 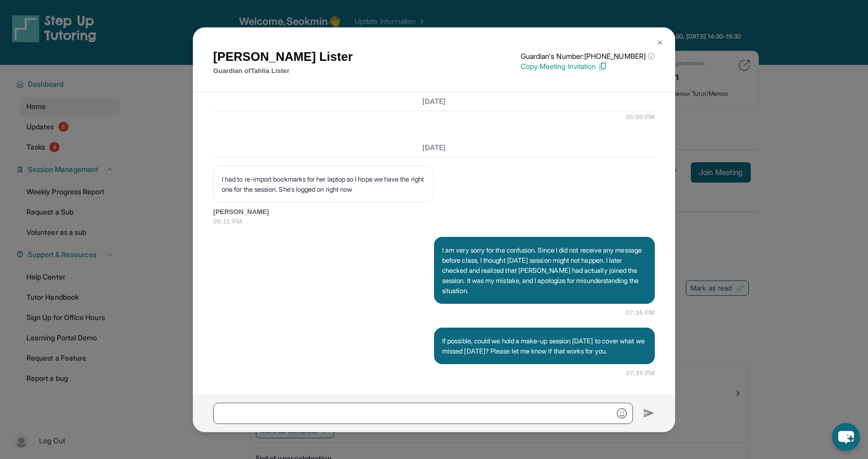 What do you see at coordinates (434, 222) in the screenshot?
I see `span: 05:11 PM` at bounding box center [434, 222].